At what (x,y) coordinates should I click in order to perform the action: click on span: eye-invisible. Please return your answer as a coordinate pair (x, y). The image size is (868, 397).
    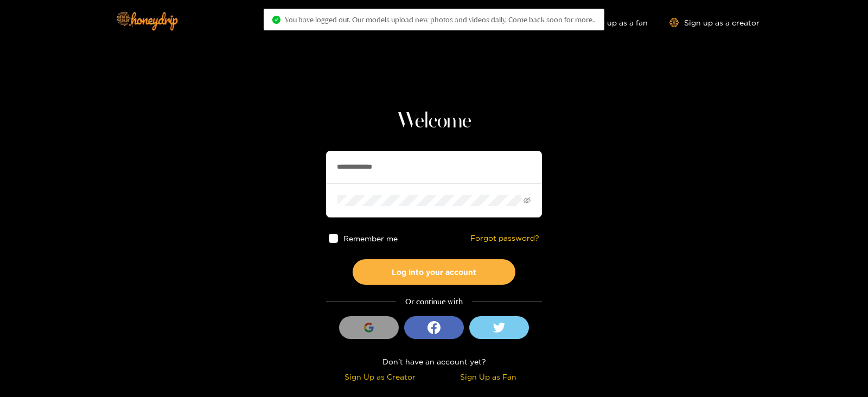
    Looking at the image, I should click on (527, 200).